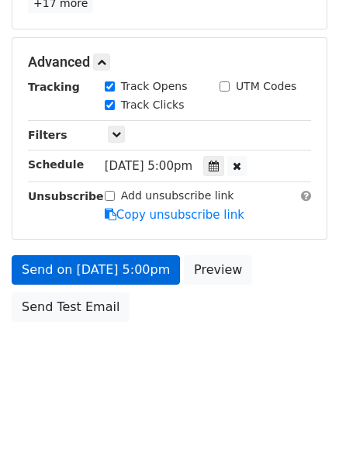 The height and width of the screenshot is (453, 339). Describe the element at coordinates (71, 307) in the screenshot. I see `a: Send Test Email` at that location.